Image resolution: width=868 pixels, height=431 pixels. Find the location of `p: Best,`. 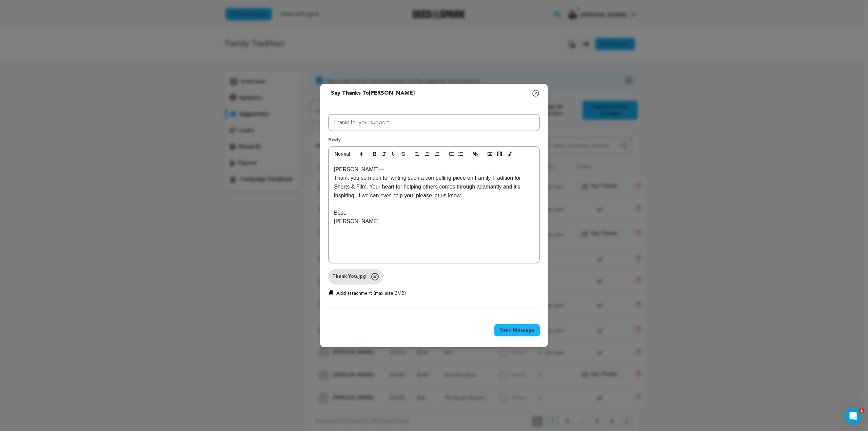

p: Best, is located at coordinates (434, 213).